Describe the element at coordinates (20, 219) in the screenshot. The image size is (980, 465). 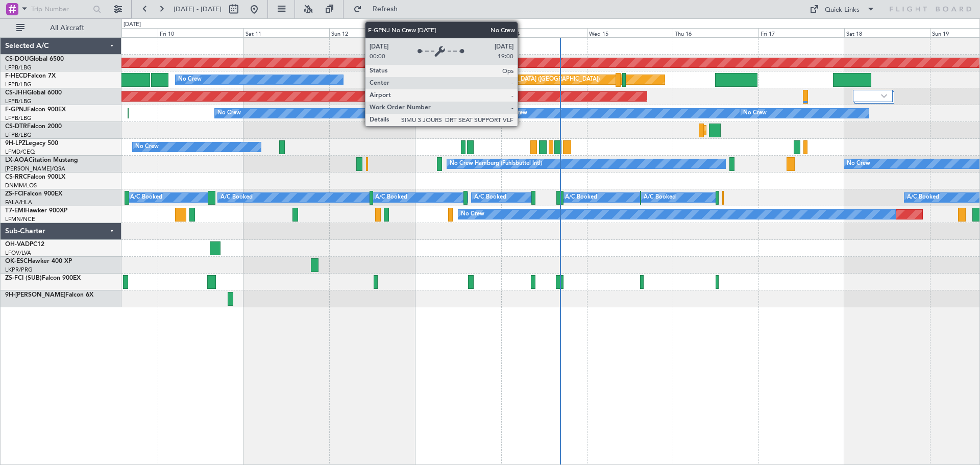
I see `a: LFMN/NCE` at that location.